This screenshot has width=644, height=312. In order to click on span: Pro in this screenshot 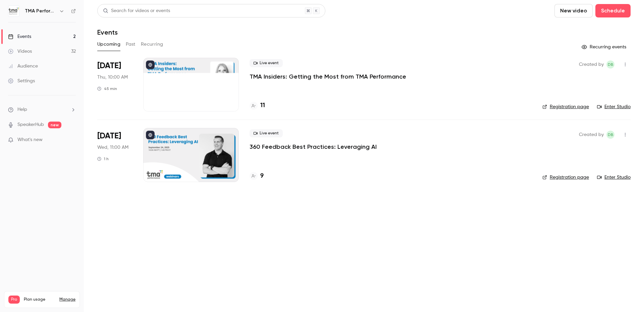, I will do `click(14, 300)`.